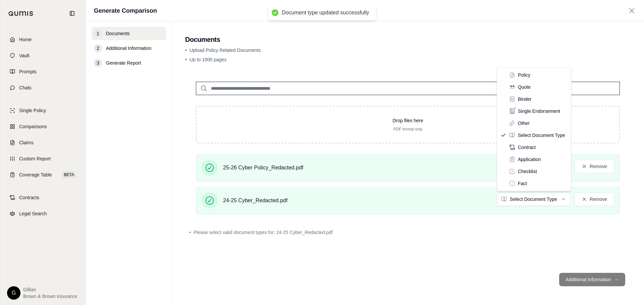  What do you see at coordinates (539, 111) in the screenshot?
I see `span: Single Endorsement` at bounding box center [539, 111].